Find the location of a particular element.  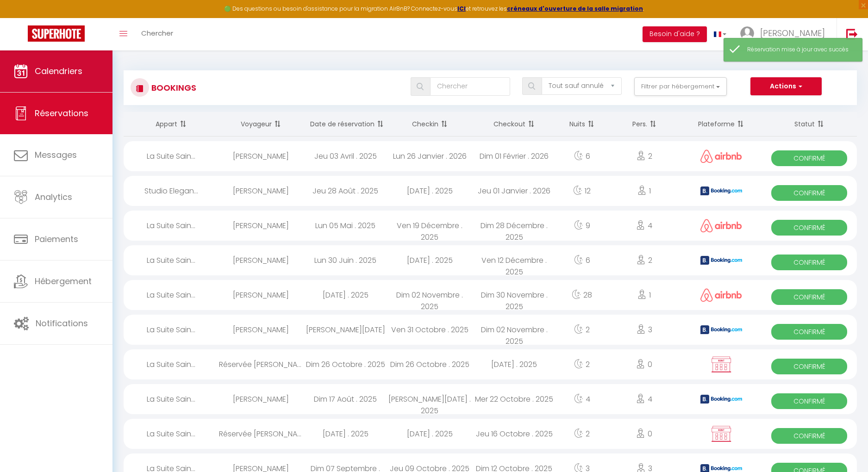

div: Réservation mise à jour avec succès is located at coordinates (800, 49).